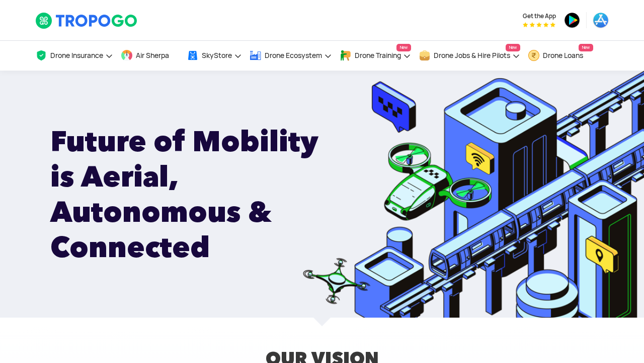  Describe the element at coordinates (375, 56) in the screenshot. I see `a: Drone TrainingNew` at that location.